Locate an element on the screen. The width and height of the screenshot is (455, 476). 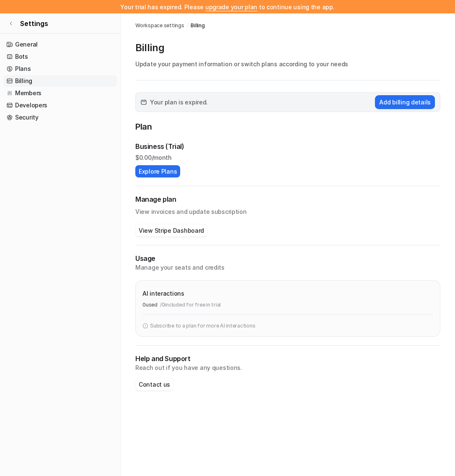
p: Subscribe to a plan for more AI interactions is located at coordinates (202, 326).